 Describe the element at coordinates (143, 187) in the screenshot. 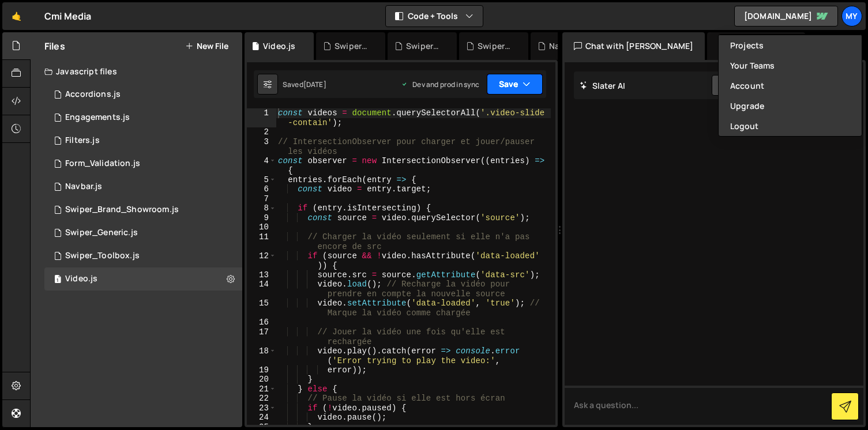

I see `div: 11245/26355.js` at that location.